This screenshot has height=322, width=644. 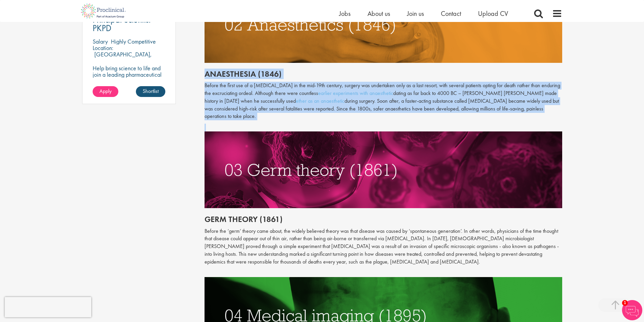 I want to click on img: germ theory, so click(x=383, y=170).